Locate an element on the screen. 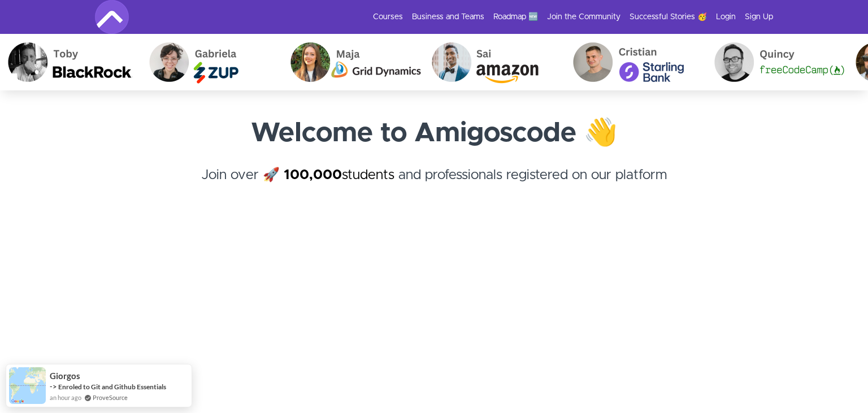 Image resolution: width=868 pixels, height=413 pixels. img: Quincy is located at coordinates (768, 62).